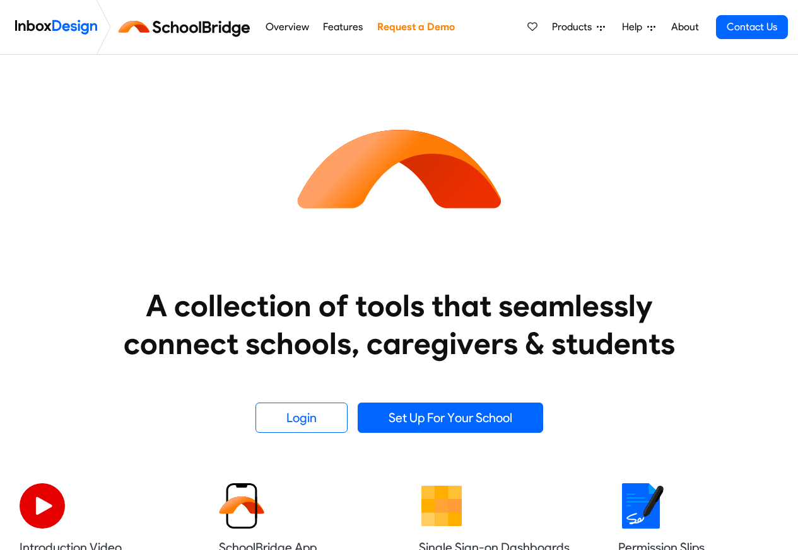  I want to click on a: Request a Demo, so click(415, 27).